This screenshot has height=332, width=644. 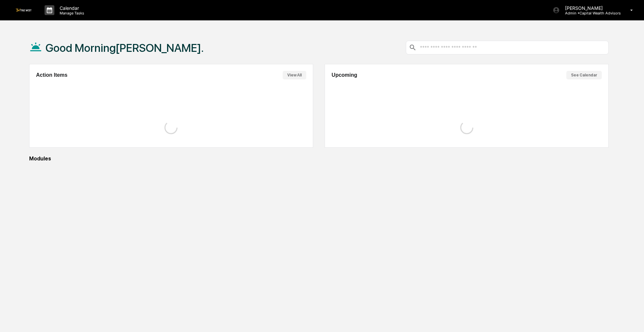 What do you see at coordinates (23, 10) in the screenshot?
I see `img: logo` at bounding box center [23, 10].